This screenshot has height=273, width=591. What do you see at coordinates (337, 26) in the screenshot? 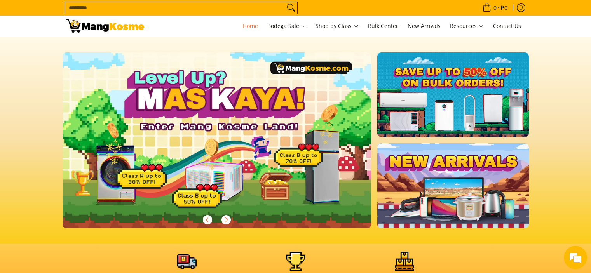
I see `a: Shop by Class` at bounding box center [337, 26].